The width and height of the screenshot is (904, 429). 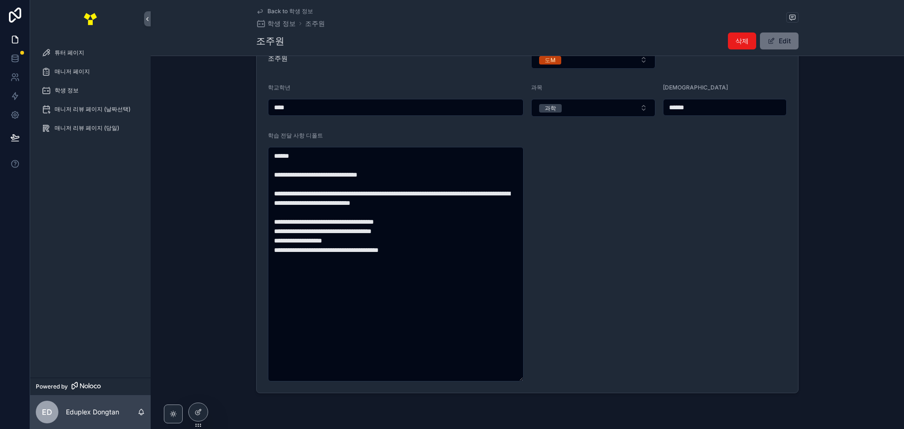 I want to click on span: 학습 전달 사항 디폴트, so click(x=295, y=135).